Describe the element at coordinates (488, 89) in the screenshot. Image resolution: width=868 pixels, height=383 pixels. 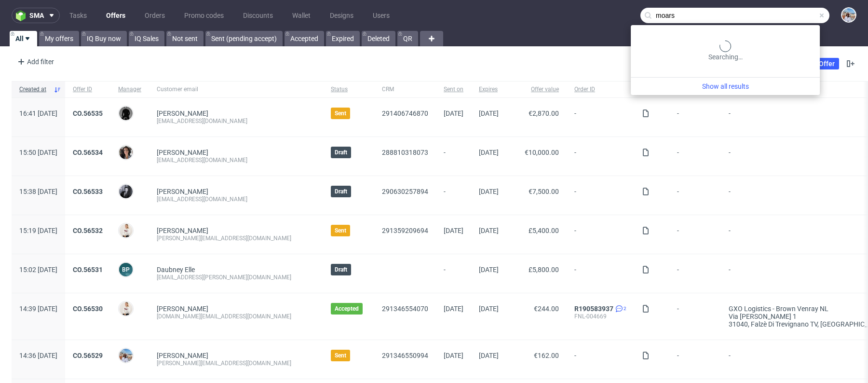
I see `span: Expires` at that location.